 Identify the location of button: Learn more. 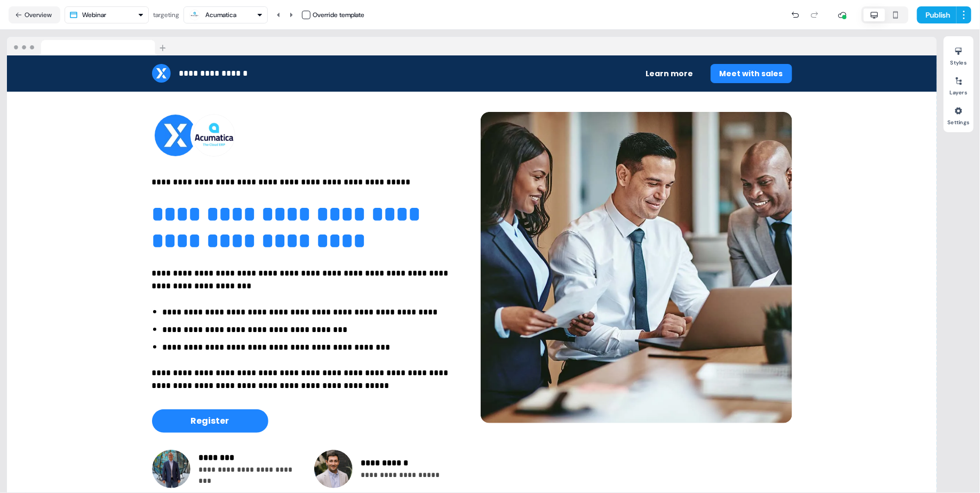
(670, 74).